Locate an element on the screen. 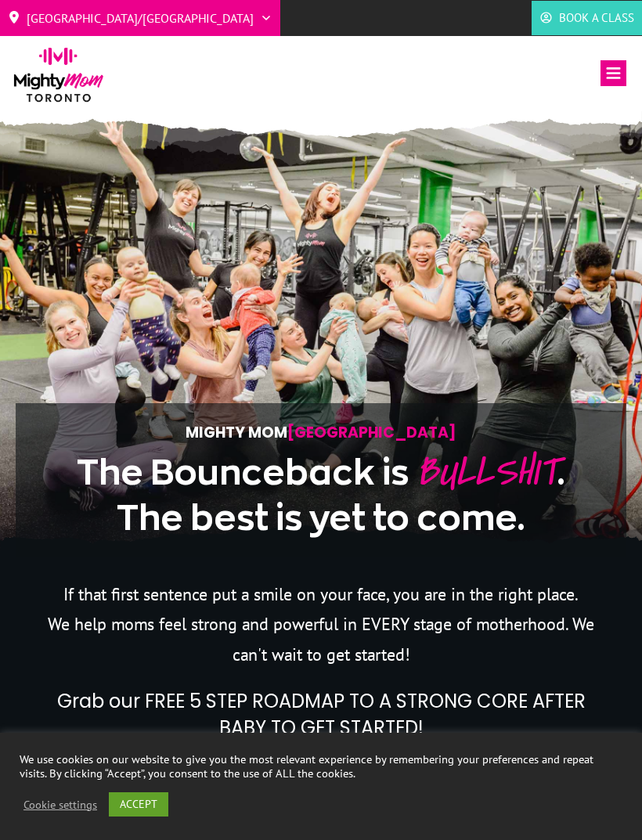  a: Cookie settings is located at coordinates (61, 805).